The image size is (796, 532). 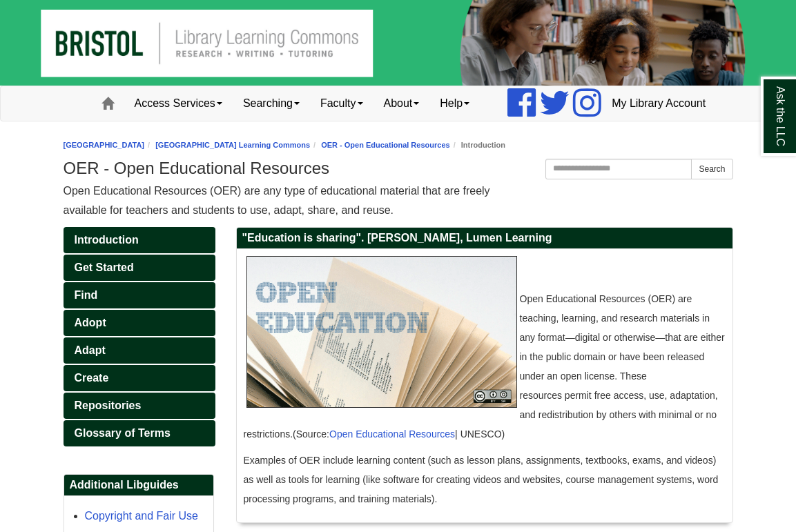 What do you see at coordinates (140, 433) in the screenshot?
I see `a: Glossary of Terms` at bounding box center [140, 433].